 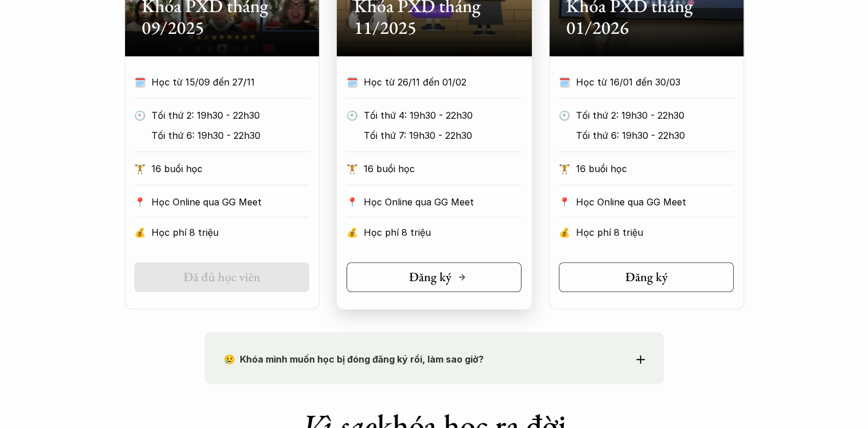 I want to click on p: Học từ 16/01 đến 30/03, so click(x=644, y=82).